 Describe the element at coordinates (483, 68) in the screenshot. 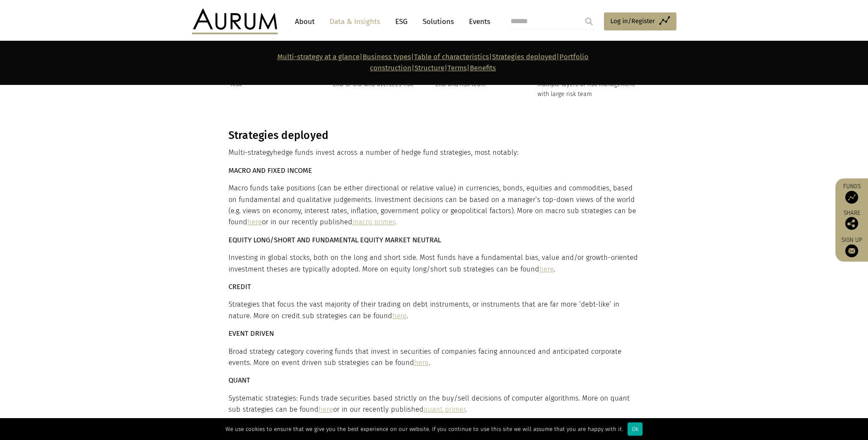

I see `a: Benefits` at that location.